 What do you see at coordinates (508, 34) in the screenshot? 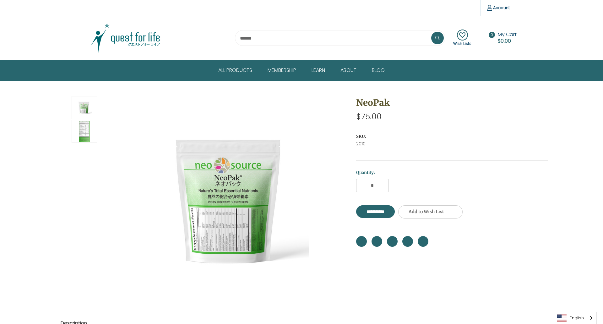
I see `span: My Cart` at bounding box center [508, 34].